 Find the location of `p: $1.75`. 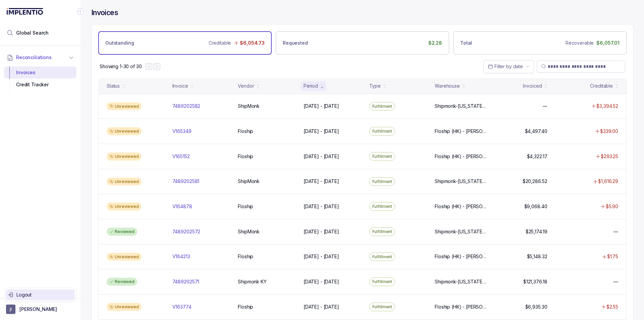

p: $1.75 is located at coordinates (612, 256).